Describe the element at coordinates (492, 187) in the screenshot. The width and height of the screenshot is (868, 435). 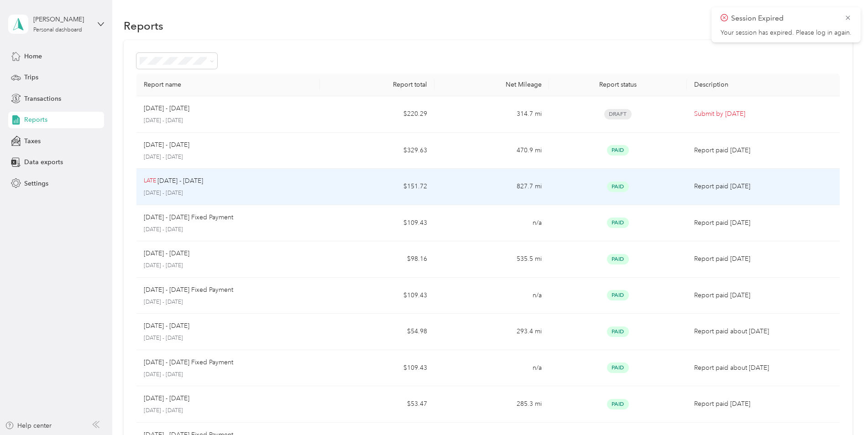
I see `td: 827.7 mi` at that location.